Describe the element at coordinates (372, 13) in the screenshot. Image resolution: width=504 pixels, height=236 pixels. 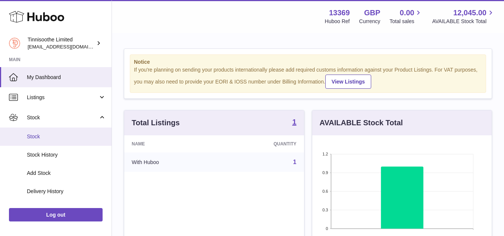
I see `strong: GBP` at that location.